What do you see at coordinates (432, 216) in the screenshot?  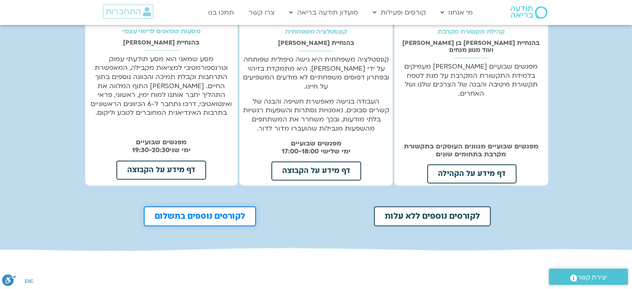 I see `a: לקורסים נוספים ללא עלות` at bounding box center [432, 216].